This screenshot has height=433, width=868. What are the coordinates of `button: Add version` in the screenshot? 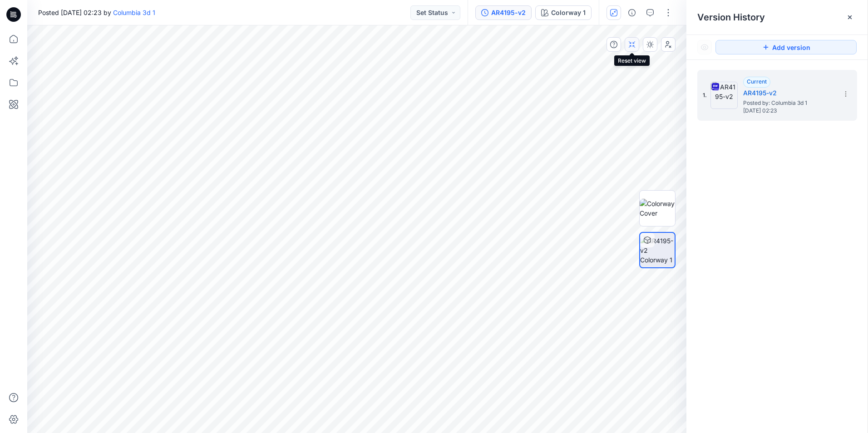 It's located at (786, 47).